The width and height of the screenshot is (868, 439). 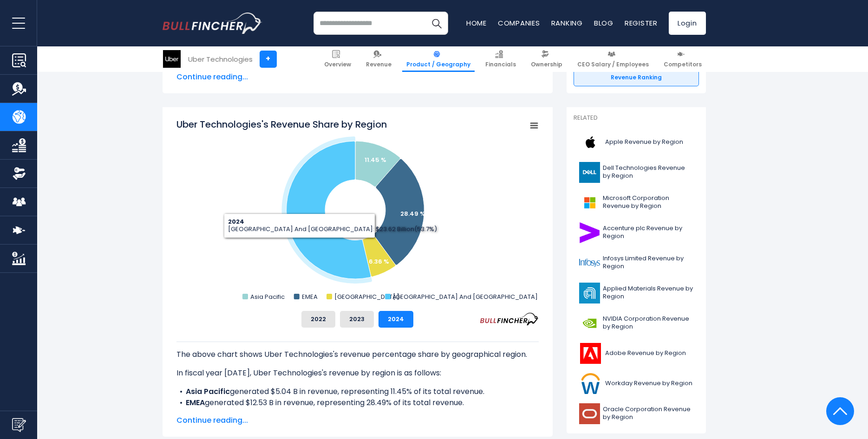 What do you see at coordinates (648, 323) in the screenshot?
I see `span: NVIDIA Corporation Revenue by Region` at bounding box center [648, 323].